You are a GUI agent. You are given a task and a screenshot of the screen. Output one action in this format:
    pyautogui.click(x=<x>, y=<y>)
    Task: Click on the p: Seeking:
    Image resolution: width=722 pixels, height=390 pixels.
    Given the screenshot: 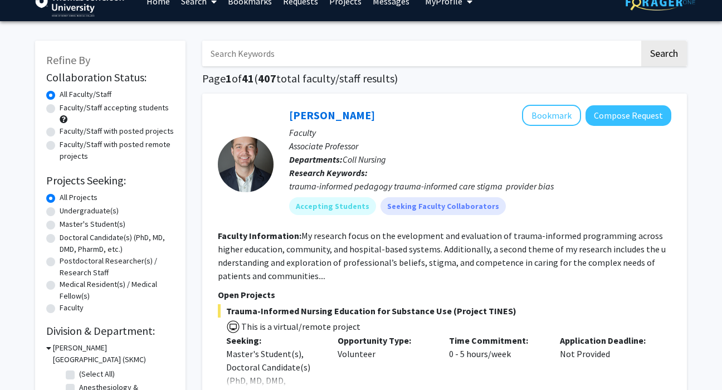 What is the action you would take?
    pyautogui.click(x=274, y=341)
    